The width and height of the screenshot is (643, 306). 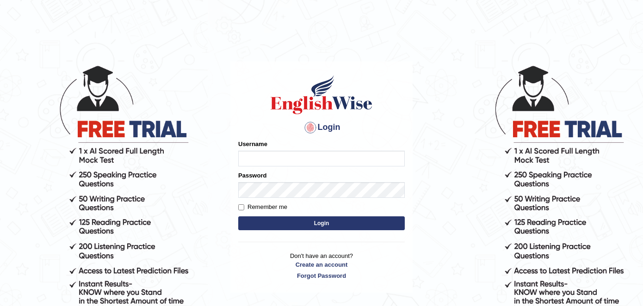 I want to click on p: Don't have an account?, so click(x=322, y=266).